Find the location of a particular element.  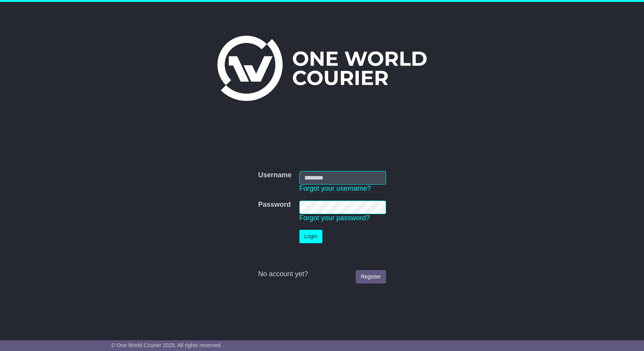

label: Password is located at coordinates (274, 205).